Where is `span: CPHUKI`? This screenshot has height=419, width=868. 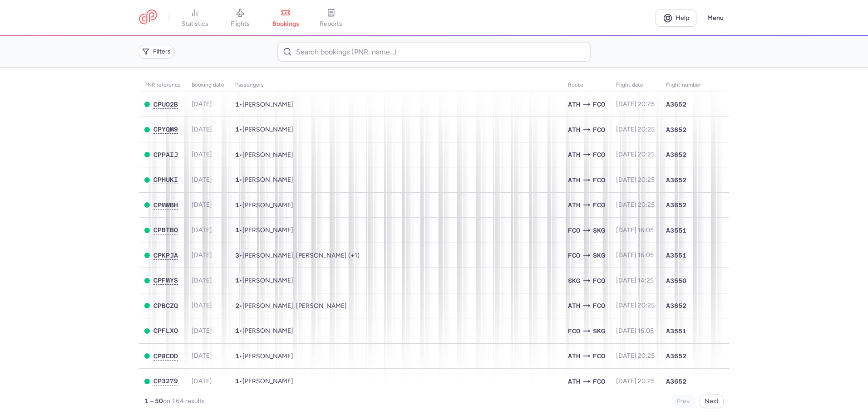
span: CPHUKI is located at coordinates (166, 179).